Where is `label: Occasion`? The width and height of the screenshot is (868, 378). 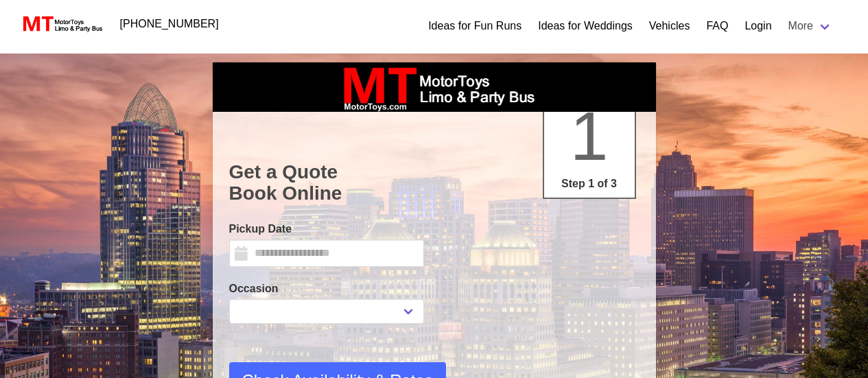 label: Occasion is located at coordinates (326, 289).